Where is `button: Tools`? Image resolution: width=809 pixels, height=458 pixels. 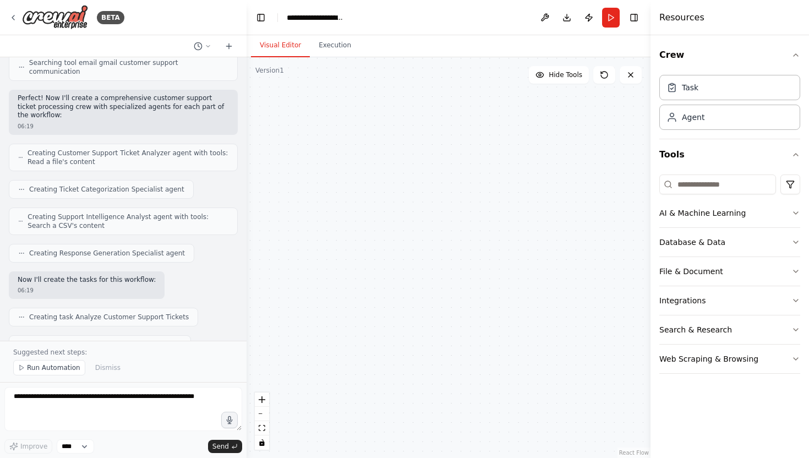 button: Tools is located at coordinates (730, 155).